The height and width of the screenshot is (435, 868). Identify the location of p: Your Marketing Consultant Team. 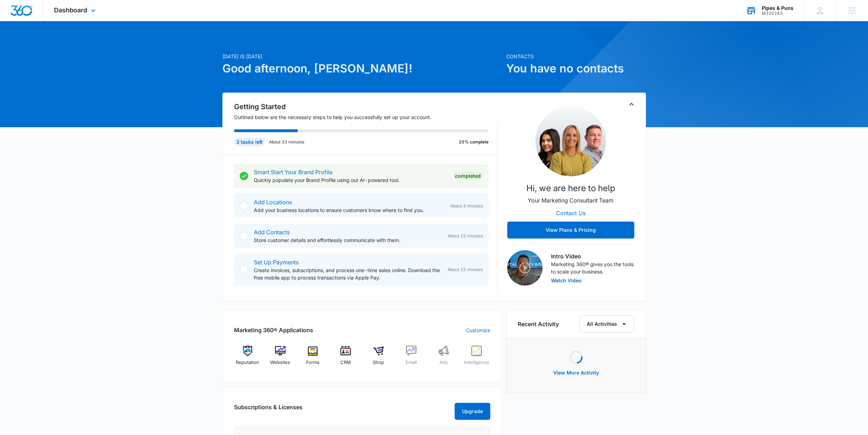
(570, 200).